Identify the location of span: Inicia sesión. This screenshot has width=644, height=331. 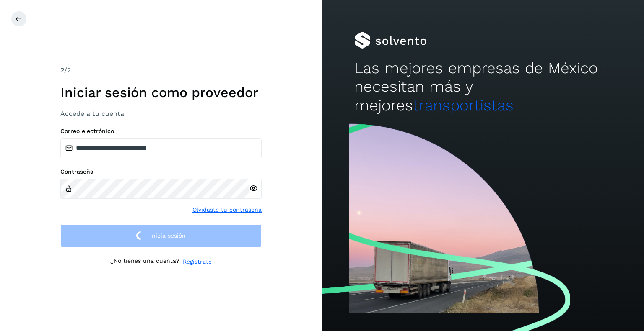
(168, 235).